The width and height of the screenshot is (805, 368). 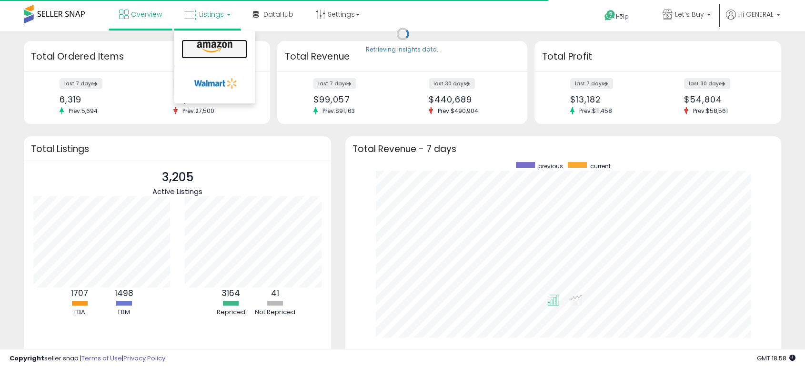 I want to click on span: Prev: 5,694, so click(x=83, y=111).